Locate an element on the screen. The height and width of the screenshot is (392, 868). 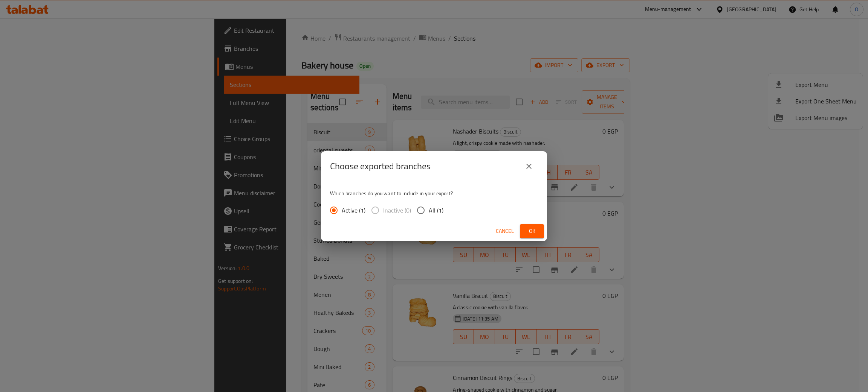
span: Cancel is located at coordinates (505, 231).